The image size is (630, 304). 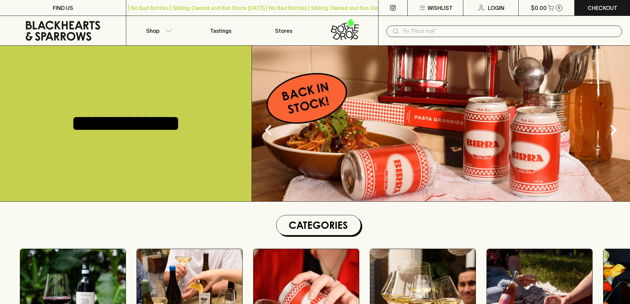 What do you see at coordinates (613, 130) in the screenshot?
I see `button: Next` at bounding box center [613, 130].